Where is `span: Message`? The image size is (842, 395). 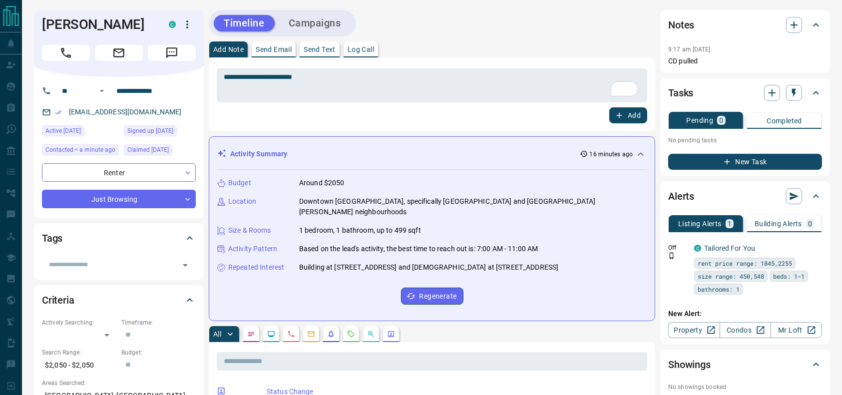 span: Message is located at coordinates (172, 53).